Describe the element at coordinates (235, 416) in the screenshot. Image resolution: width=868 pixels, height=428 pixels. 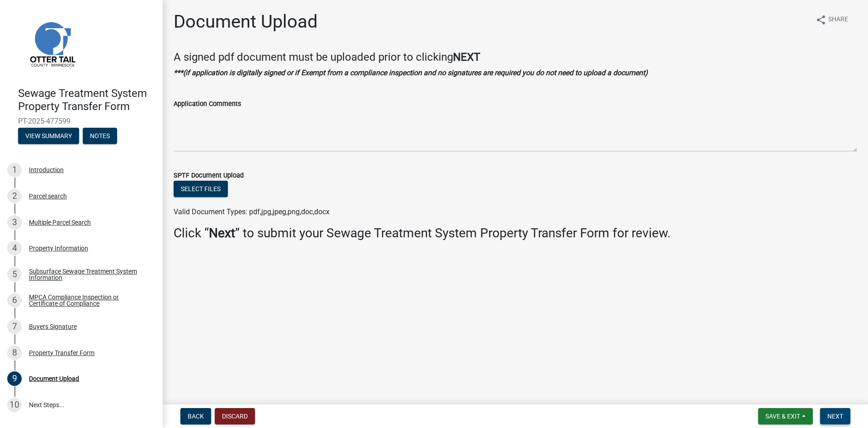
I see `button: Discard` at that location.